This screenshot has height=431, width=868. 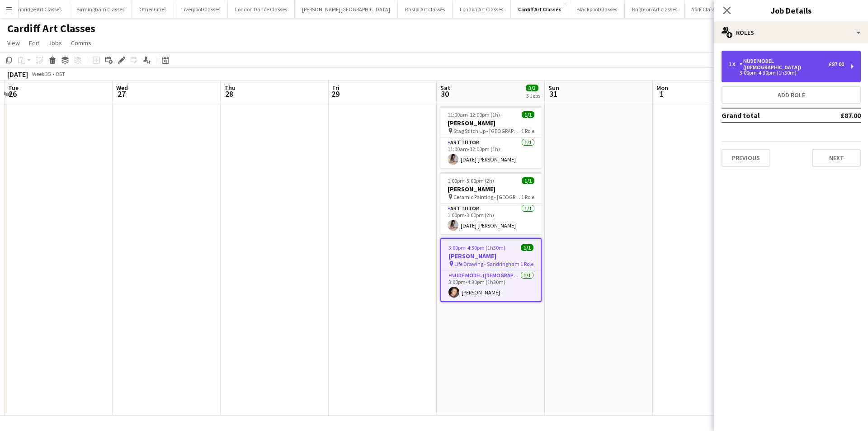 I want to click on span: Sat, so click(x=445, y=88).